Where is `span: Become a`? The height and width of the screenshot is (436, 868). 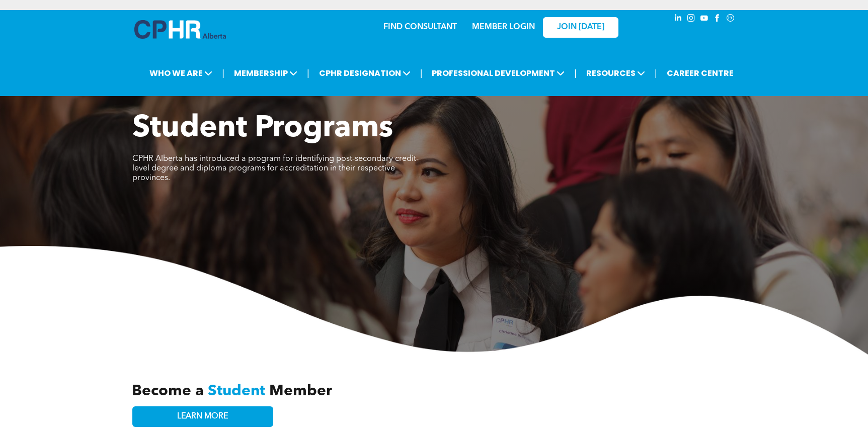
span: Become a is located at coordinates (168, 392).